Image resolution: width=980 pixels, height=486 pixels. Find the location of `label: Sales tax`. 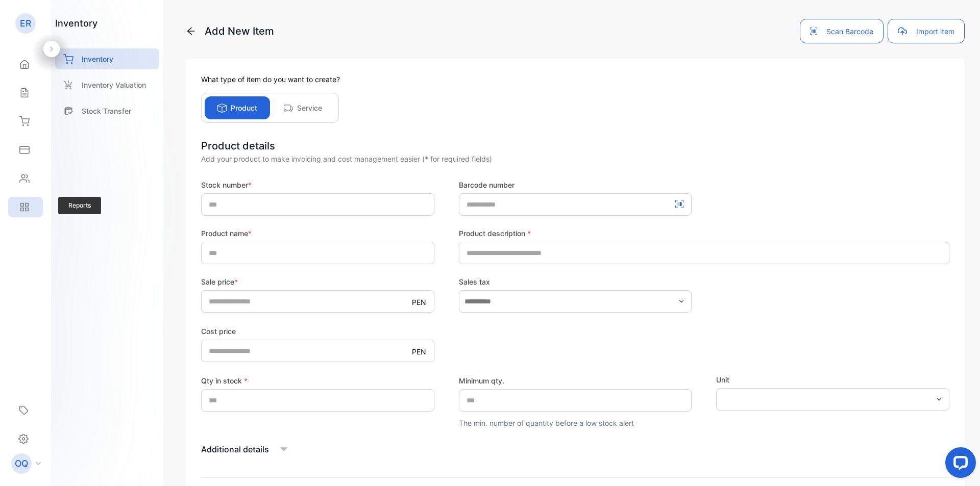

label: Sales tax is located at coordinates (576, 281).